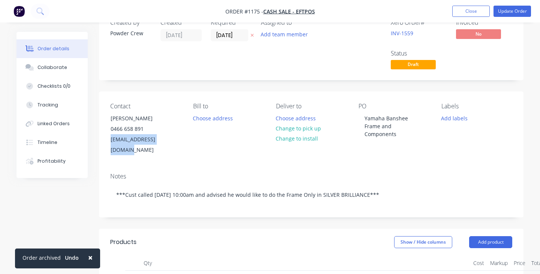 The width and height of the screenshot is (540, 274). Describe the element at coordinates (48, 105) in the screenshot. I see `div: Tracking` at that location.